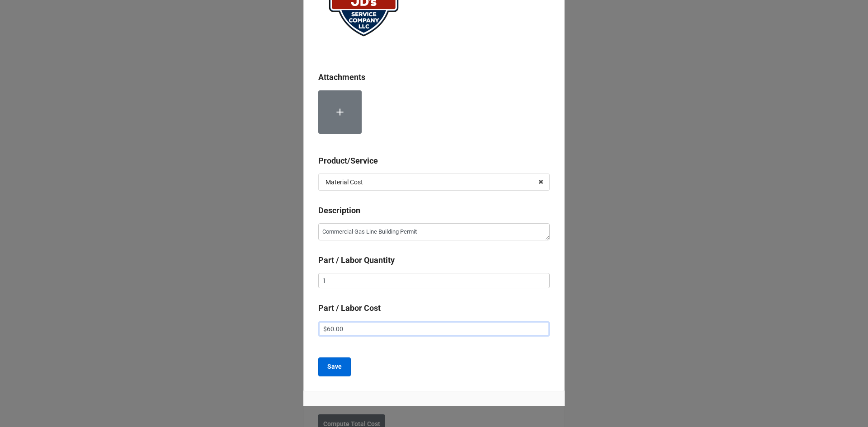 The width and height of the screenshot is (868, 427). Describe the element at coordinates (344, 182) in the screenshot. I see `div: Material Cost` at that location.